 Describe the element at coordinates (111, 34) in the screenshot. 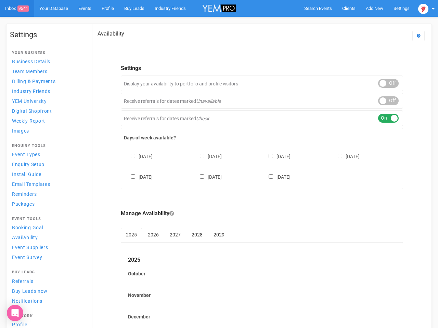

I see `h2: Availability` at that location.